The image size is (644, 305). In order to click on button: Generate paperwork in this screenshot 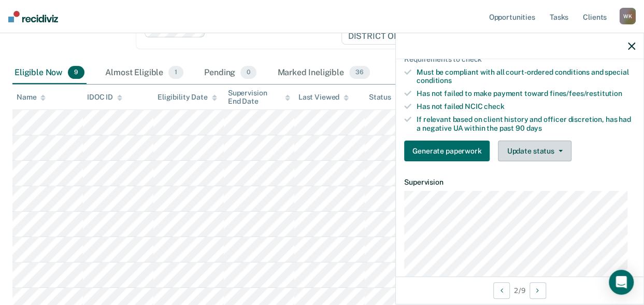, I will do `click(447, 151)`.